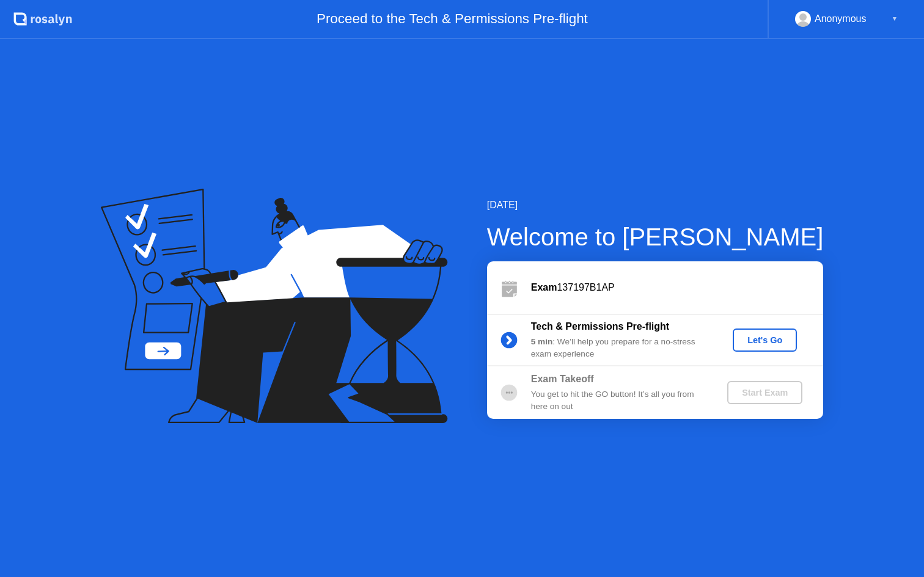 This screenshot has height=577, width=924. Describe the element at coordinates (544, 287) in the screenshot. I see `b: Exam` at that location.